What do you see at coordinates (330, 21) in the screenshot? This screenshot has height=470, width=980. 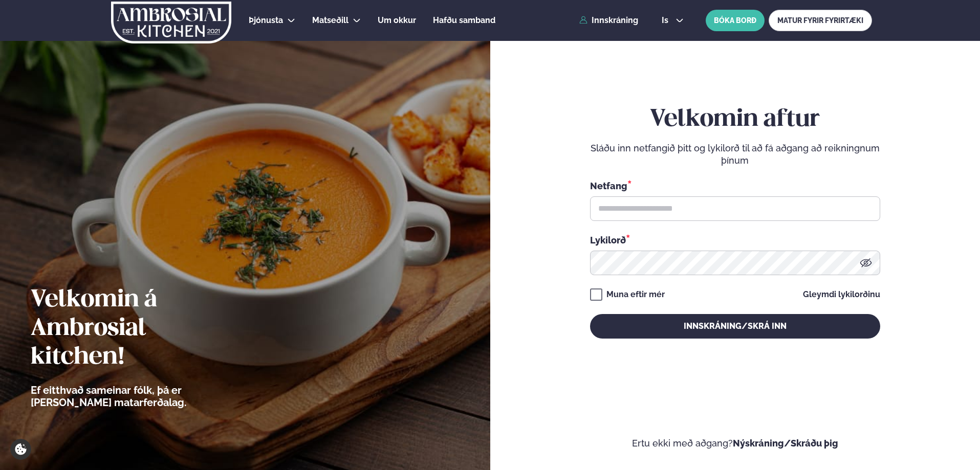 I see `a: Matseðill` at bounding box center [330, 21].